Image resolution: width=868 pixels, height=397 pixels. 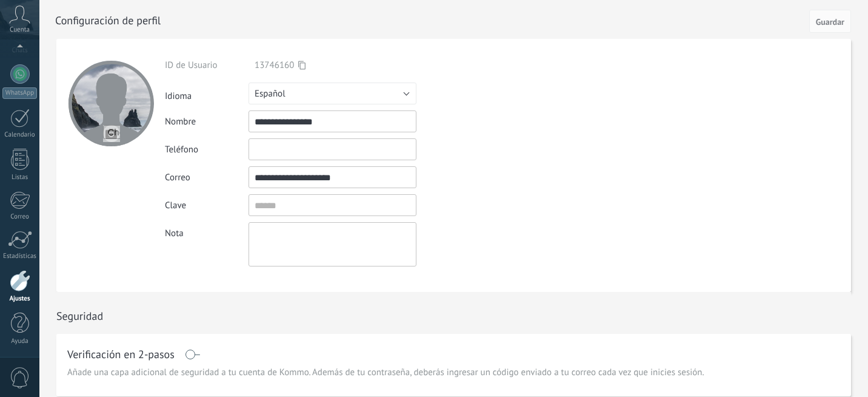 What do you see at coordinates (20, 256) in the screenshot?
I see `div: Estadísticas` at bounding box center [20, 256].